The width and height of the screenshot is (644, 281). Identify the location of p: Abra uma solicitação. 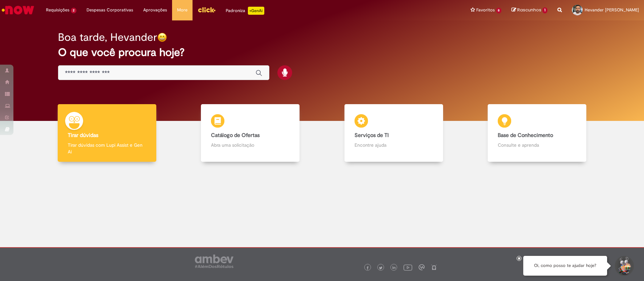
(250, 145).